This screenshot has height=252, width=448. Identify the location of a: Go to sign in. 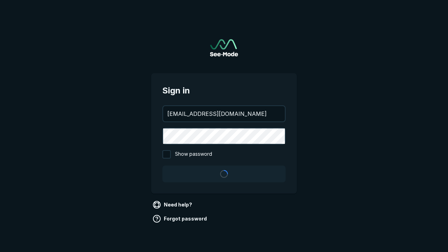
(224, 48).